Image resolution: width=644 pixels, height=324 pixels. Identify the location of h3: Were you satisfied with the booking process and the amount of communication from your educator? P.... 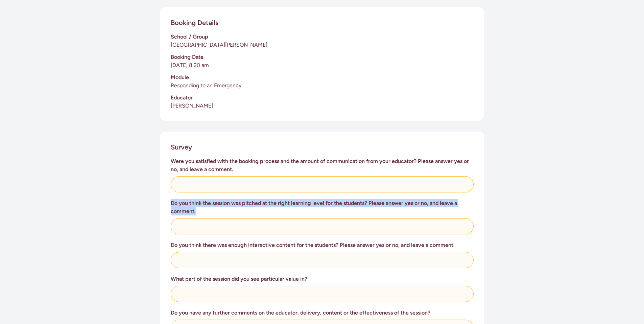
(322, 165).